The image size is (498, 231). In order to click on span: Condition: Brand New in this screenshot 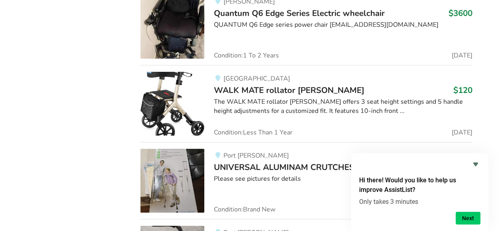, I will do `click(244, 209)`.